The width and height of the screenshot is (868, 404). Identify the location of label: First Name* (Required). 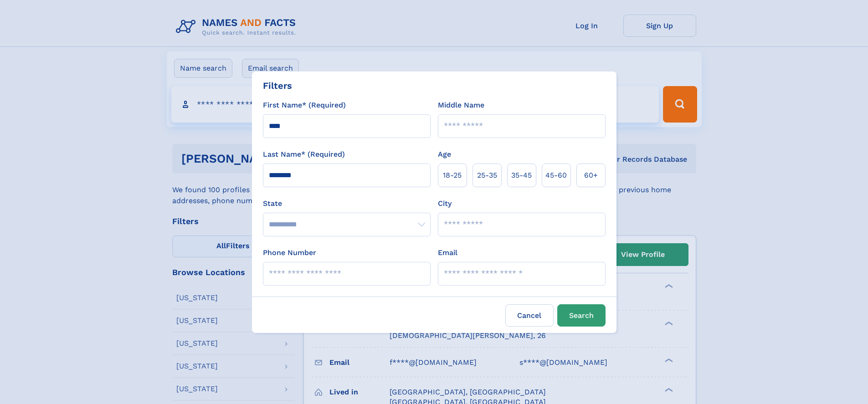
(304, 105).